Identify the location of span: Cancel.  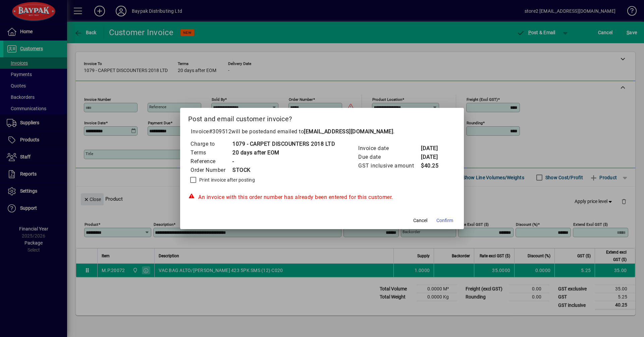
(420, 221).